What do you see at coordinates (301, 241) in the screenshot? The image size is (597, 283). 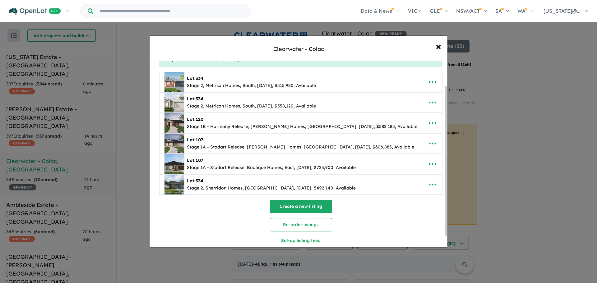 I see `button: Set-up listing feed` at bounding box center [301, 241].